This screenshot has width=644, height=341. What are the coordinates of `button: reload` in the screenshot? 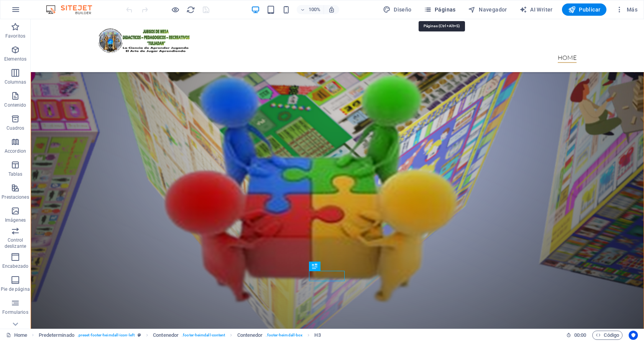 It's located at (191, 10).